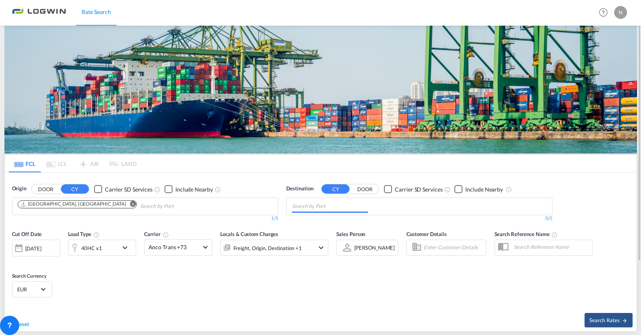 This screenshot has width=641, height=335. Describe the element at coordinates (605, 13) in the screenshot. I see `div: Help` at that location.